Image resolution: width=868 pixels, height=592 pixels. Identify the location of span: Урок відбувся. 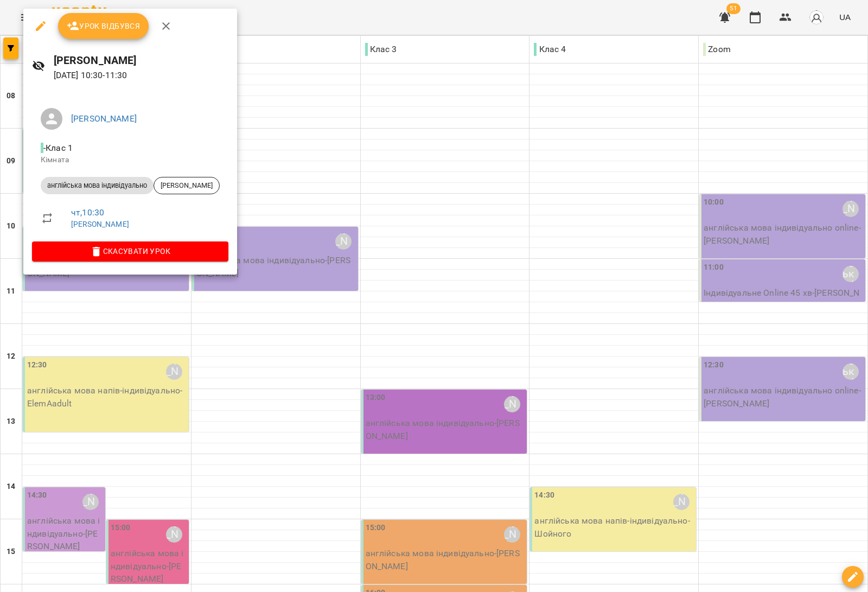
(104, 26).